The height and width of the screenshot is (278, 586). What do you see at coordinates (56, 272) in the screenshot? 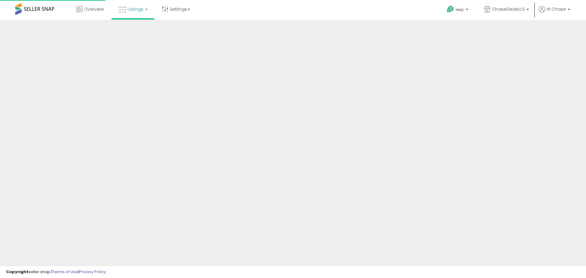
I see `div: seller snap | |` at bounding box center [56, 272].